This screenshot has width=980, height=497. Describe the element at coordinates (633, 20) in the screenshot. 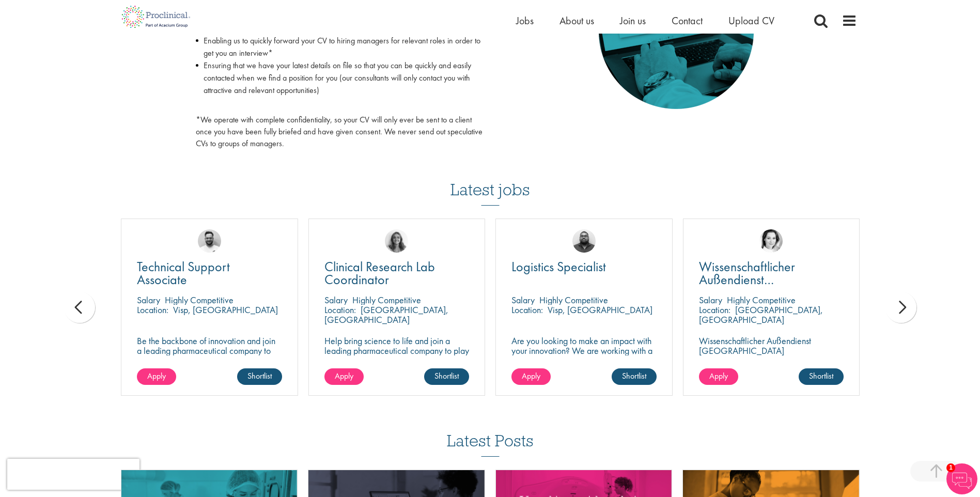

I see `a: Join us` at that location.